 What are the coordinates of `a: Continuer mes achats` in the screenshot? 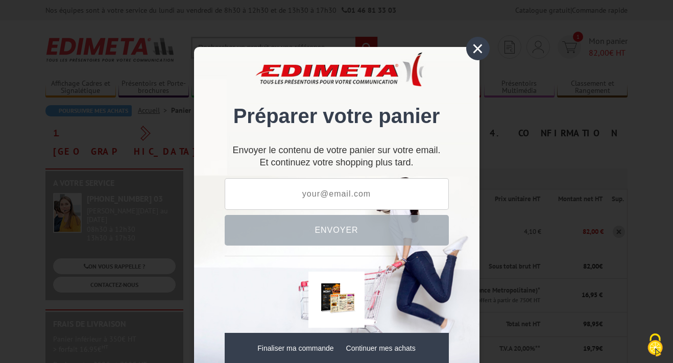 It's located at (381, 348).